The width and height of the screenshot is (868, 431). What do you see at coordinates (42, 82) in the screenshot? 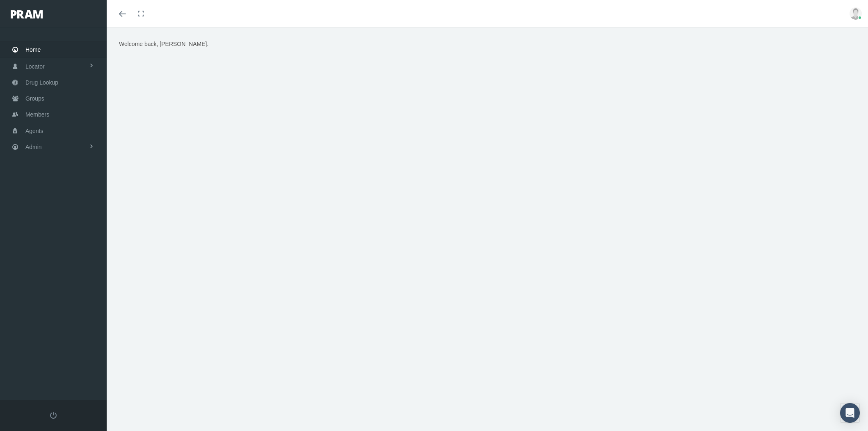
I see `span: Drug Lookup` at bounding box center [42, 82].